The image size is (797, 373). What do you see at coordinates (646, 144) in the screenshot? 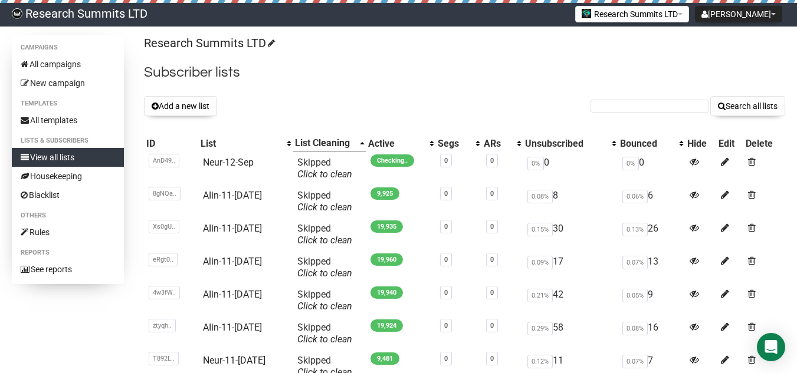
I see `div: Bounced` at bounding box center [646, 144].